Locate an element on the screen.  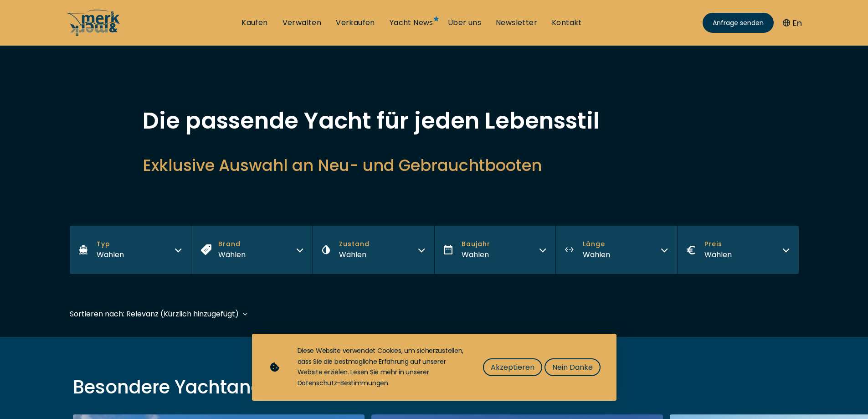
a: Newsletter is located at coordinates (516, 23).